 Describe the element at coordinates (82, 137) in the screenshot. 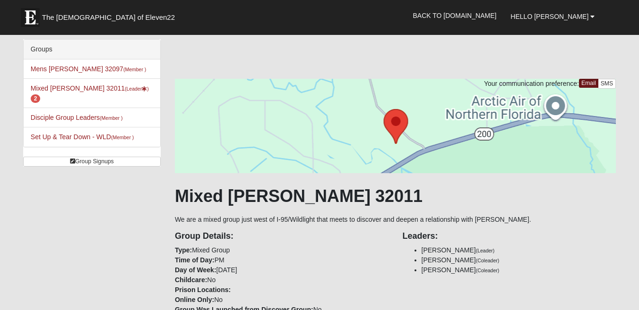

I see `a: Set Up & Tear Down - WLD(Member )` at that location.